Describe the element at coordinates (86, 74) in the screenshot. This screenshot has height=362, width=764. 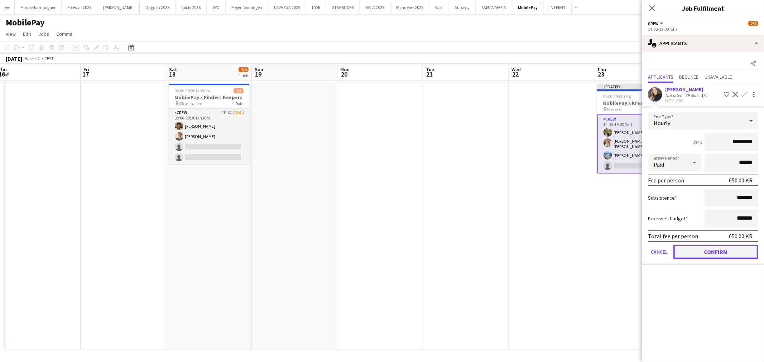
I see `span: 17` at that location.